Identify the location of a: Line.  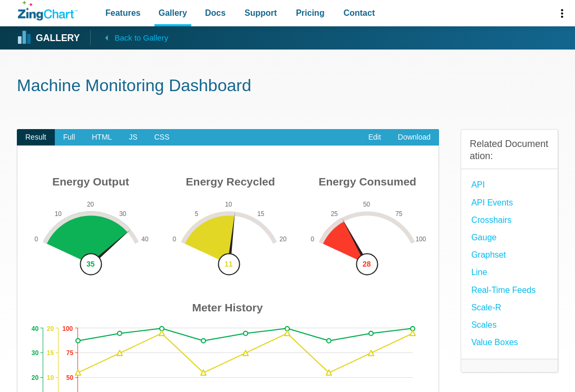
(479, 272).